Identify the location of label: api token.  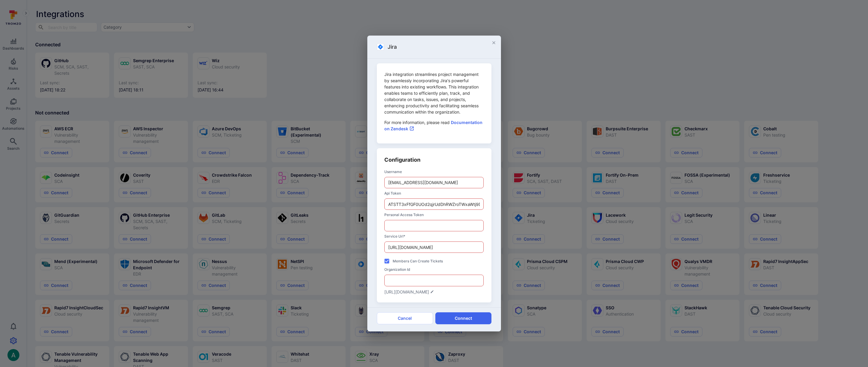
(434, 193).